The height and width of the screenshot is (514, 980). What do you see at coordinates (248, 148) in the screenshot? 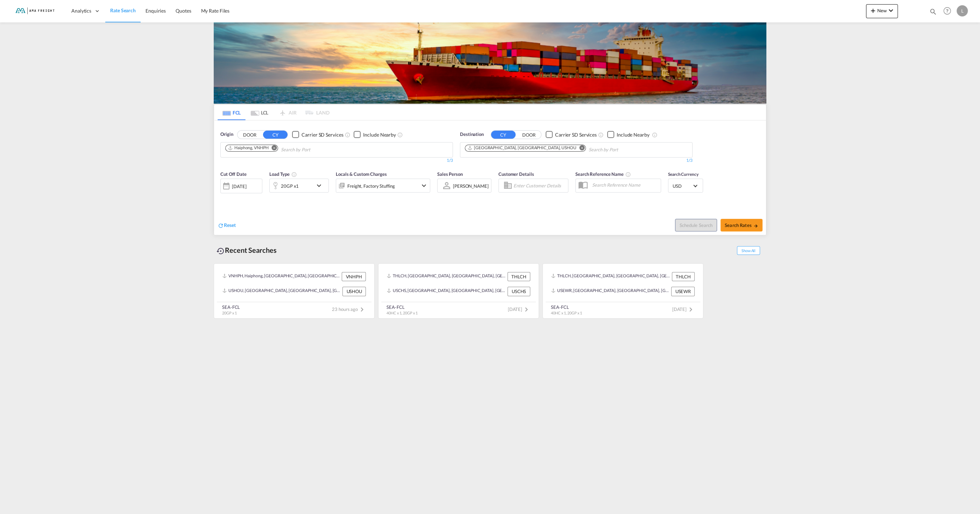
I see `div: Haiphong, VNHPH` at bounding box center [248, 148].